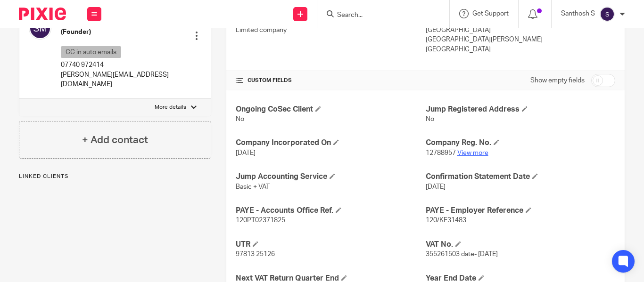  What do you see at coordinates (330, 30) in the screenshot?
I see `p: Limited company` at bounding box center [330, 30].